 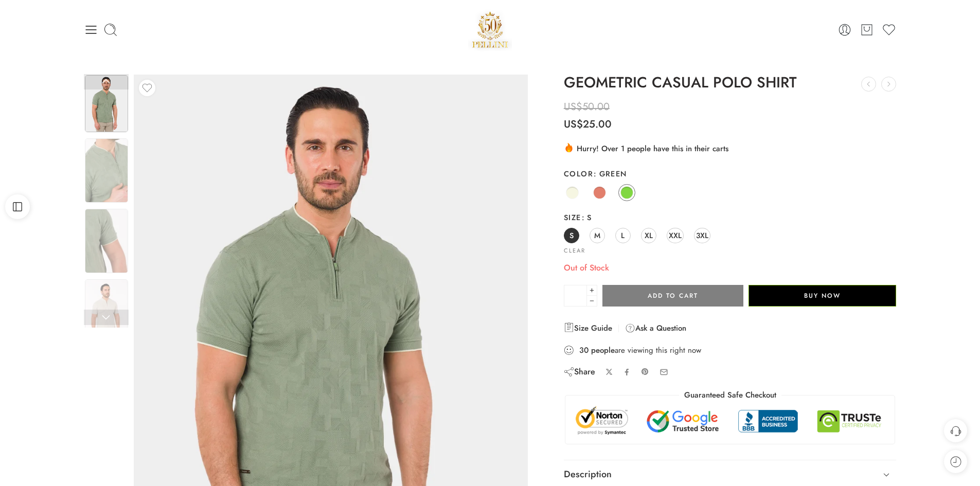 I want to click on h1: GEOMETRIC CASUAL POLO SHIRT, so click(x=730, y=82).